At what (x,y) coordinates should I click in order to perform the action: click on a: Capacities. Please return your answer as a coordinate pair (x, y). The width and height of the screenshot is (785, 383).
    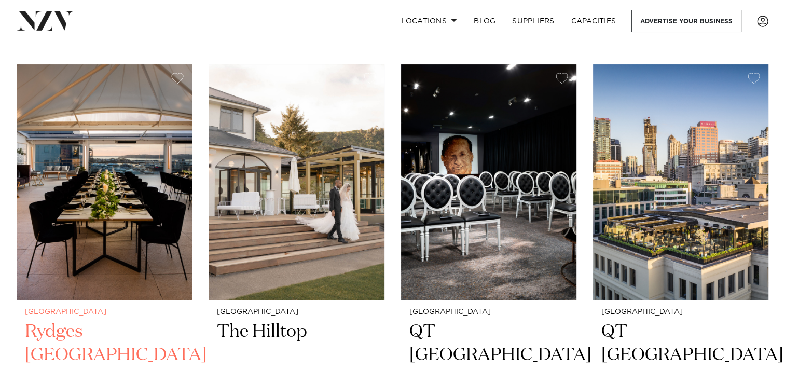
    Looking at the image, I should click on (593, 21).